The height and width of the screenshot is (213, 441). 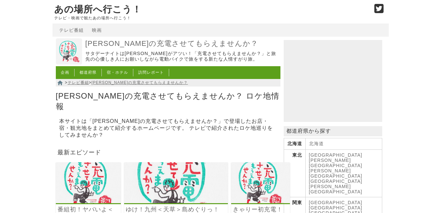 What do you see at coordinates (168, 152) in the screenshot?
I see `h2: 最新エピソード` at bounding box center [168, 152].